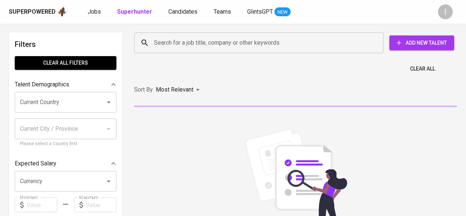 Image resolution: width=466 pixels, height=216 pixels. What do you see at coordinates (95, 12) in the screenshot?
I see `a: Jobs` at bounding box center [95, 12].